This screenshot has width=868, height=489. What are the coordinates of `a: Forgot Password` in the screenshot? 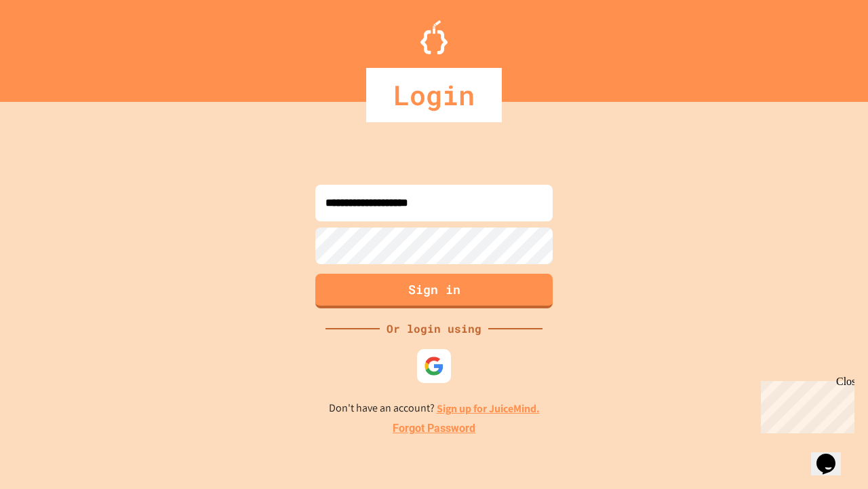 It's located at (434, 428).